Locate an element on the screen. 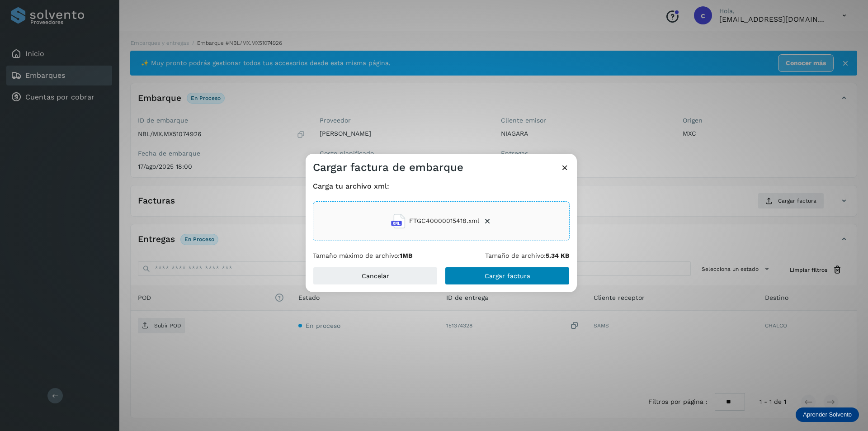  b: 5.34 KB is located at coordinates (558, 256).